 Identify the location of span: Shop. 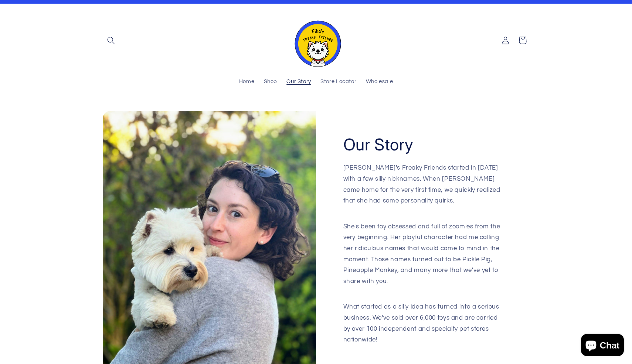
(271, 81).